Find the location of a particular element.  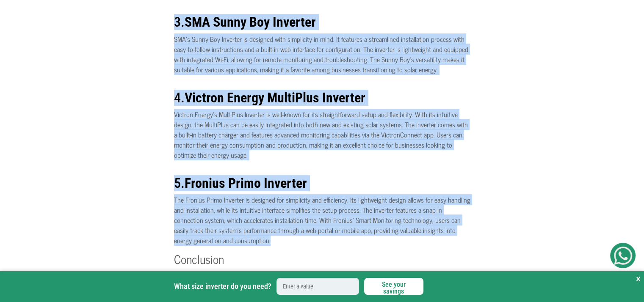

h2: 5. is located at coordinates (322, 179).